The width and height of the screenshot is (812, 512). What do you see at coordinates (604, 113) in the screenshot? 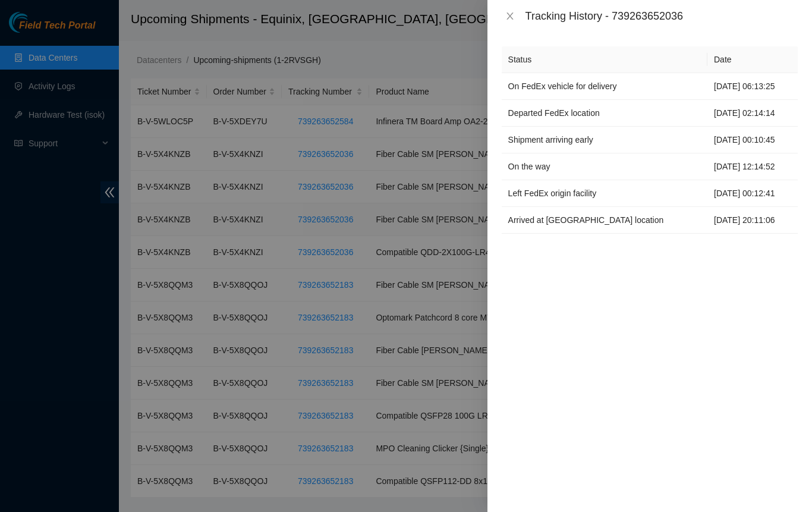
I see `td: Departed FedEx location` at bounding box center [604, 113].